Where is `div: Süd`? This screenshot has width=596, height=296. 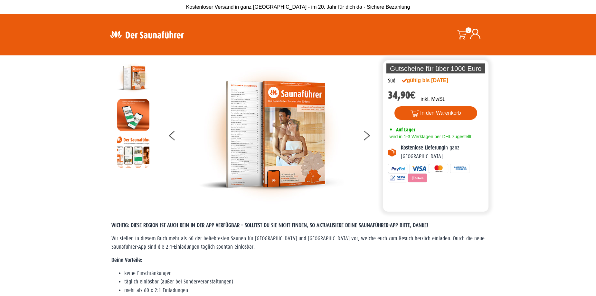
div: Süd is located at coordinates (391, 81).